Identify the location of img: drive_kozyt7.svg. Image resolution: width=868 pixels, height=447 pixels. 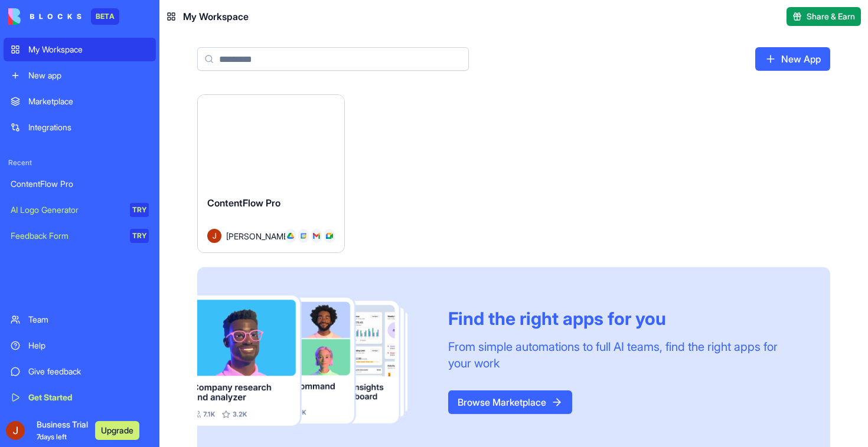
(290, 236).